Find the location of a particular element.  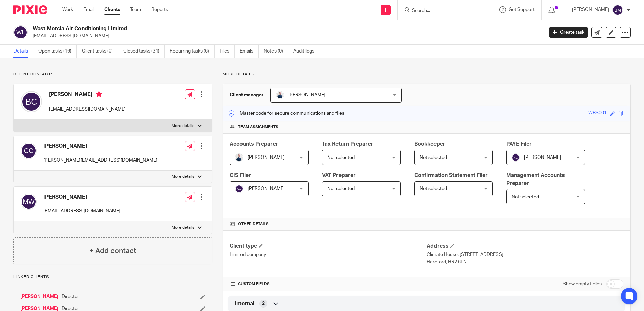

p: Linked clients is located at coordinates (113, 277).